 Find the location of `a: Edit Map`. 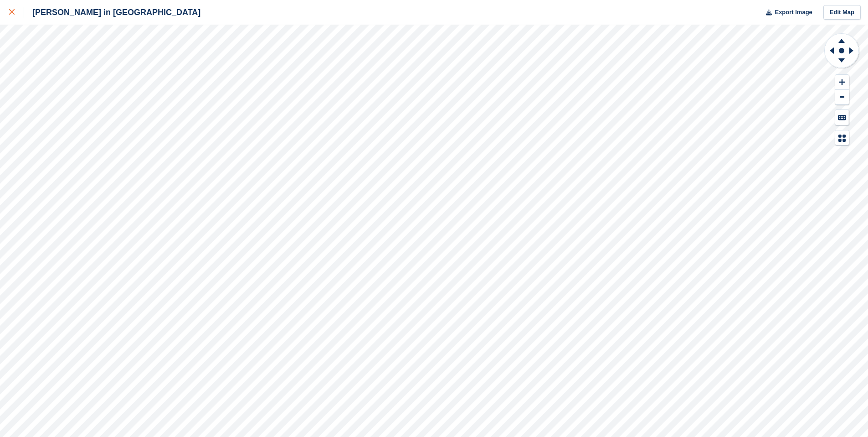

a: Edit Map is located at coordinates (842, 13).